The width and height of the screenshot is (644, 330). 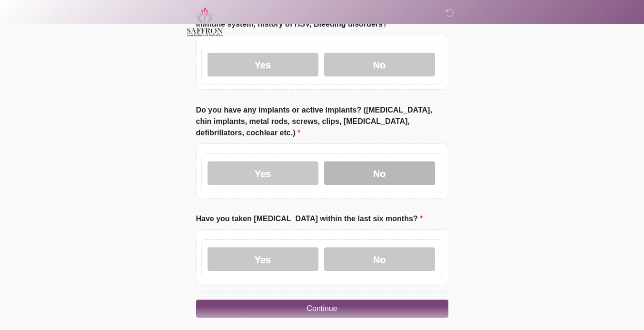 What do you see at coordinates (322, 309) in the screenshot?
I see `button: Continue` at bounding box center [322, 309].